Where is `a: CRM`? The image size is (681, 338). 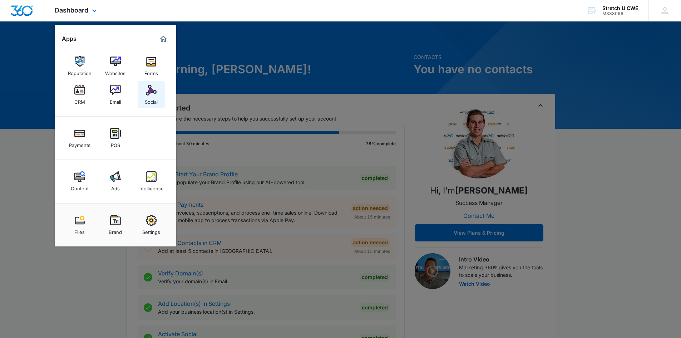
a: CRM is located at coordinates (80, 95).